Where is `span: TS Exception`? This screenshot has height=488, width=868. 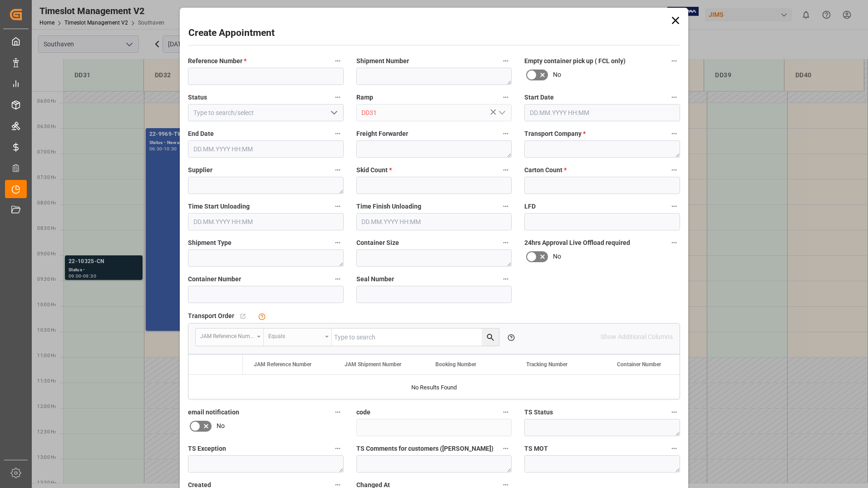
span: TS Exception is located at coordinates (207, 449).